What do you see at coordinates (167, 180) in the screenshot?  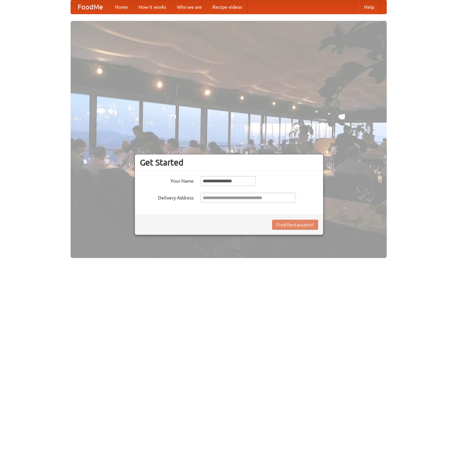 I see `label: Your Name` at bounding box center [167, 180].